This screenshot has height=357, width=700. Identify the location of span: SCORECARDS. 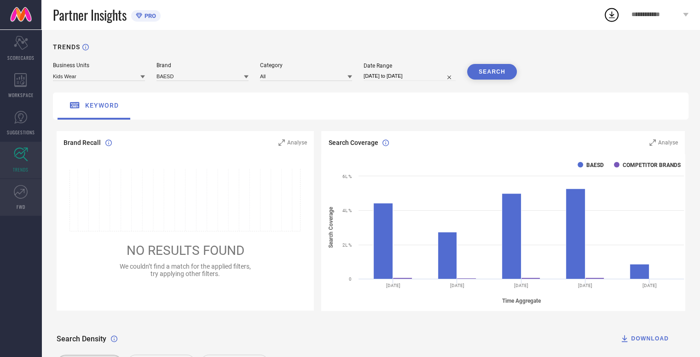
(21, 58).